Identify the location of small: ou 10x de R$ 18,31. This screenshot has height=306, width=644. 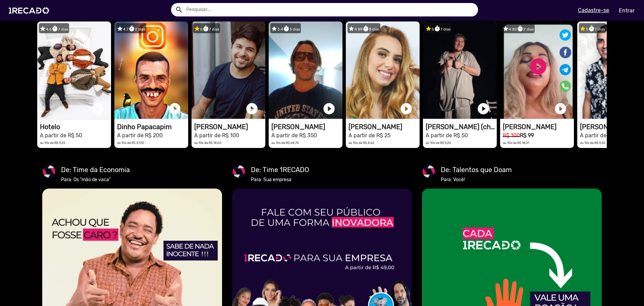
(516, 143).